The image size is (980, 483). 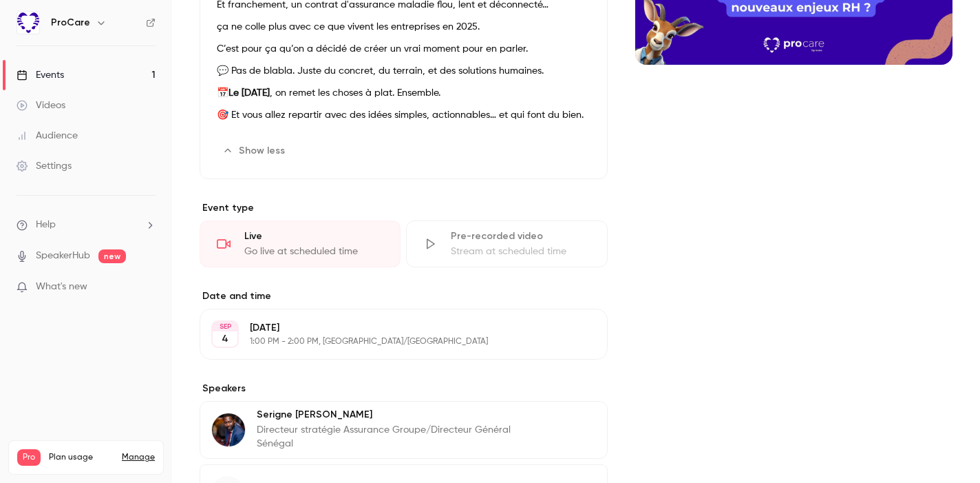 I want to click on img: ProCare, so click(x=28, y=23).